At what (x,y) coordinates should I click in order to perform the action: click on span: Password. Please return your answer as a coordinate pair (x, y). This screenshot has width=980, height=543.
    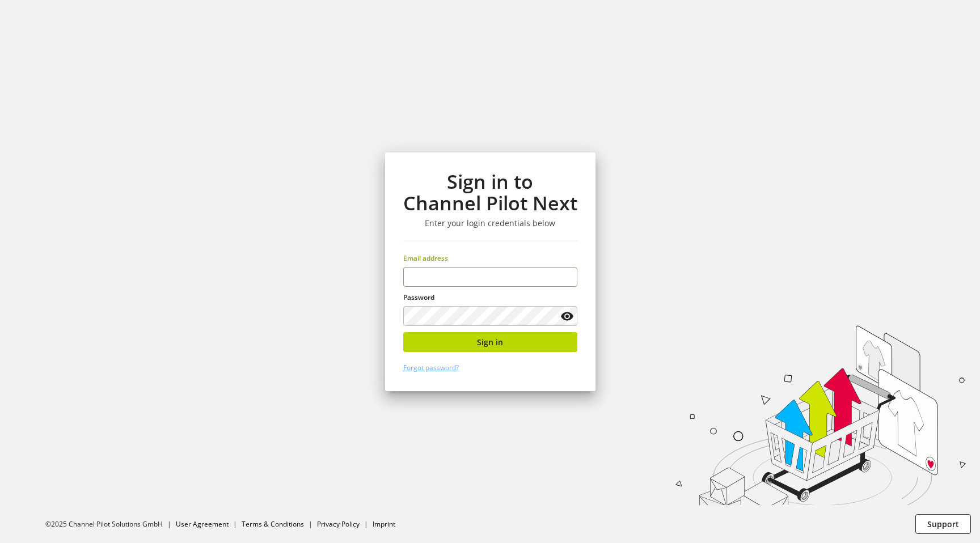
    Looking at the image, I should click on (418, 297).